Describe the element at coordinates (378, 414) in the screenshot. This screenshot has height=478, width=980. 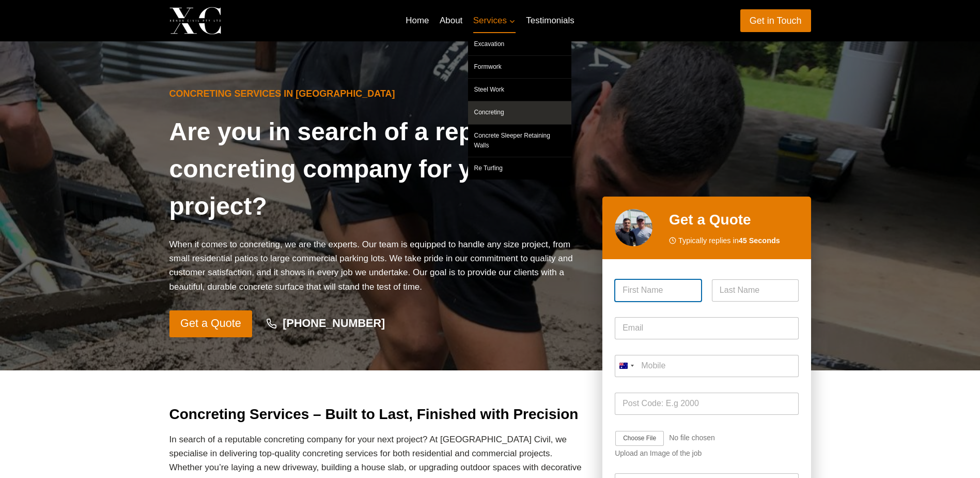
I see `h2: Concreting Services – Built to Last, Finished with Precision` at that location.